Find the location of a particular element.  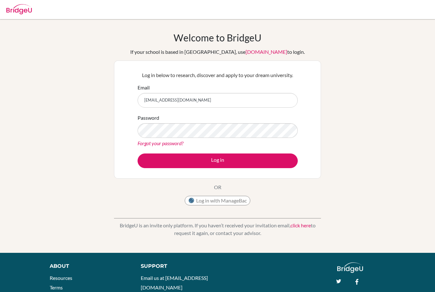

button: Log in with ManageBac is located at coordinates (218, 201).